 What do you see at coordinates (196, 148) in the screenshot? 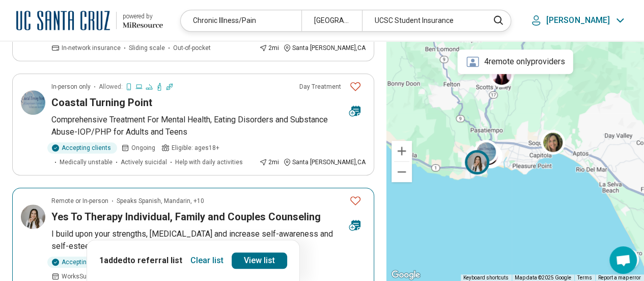
I see `span: Eligible: ages 18+` at bounding box center [196, 148].